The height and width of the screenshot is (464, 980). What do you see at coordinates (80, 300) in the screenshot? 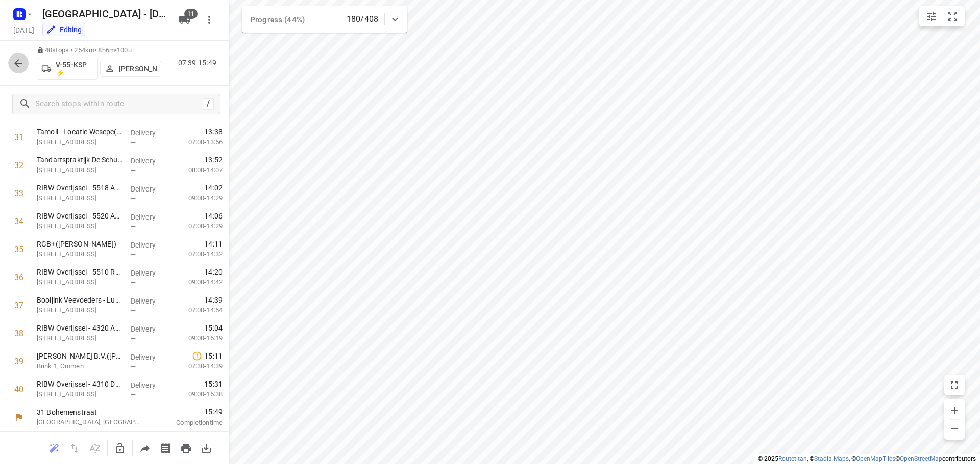
I see `p: Booijink Veevoeders - Luttenberg(Tomas Wagenaar)` at bounding box center [80, 300].